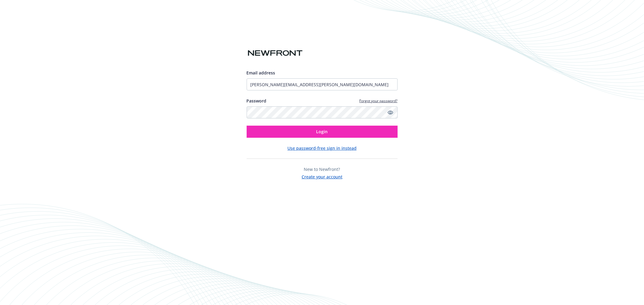  What do you see at coordinates (379, 100) in the screenshot?
I see `a: Forgot your password?` at bounding box center [379, 100].